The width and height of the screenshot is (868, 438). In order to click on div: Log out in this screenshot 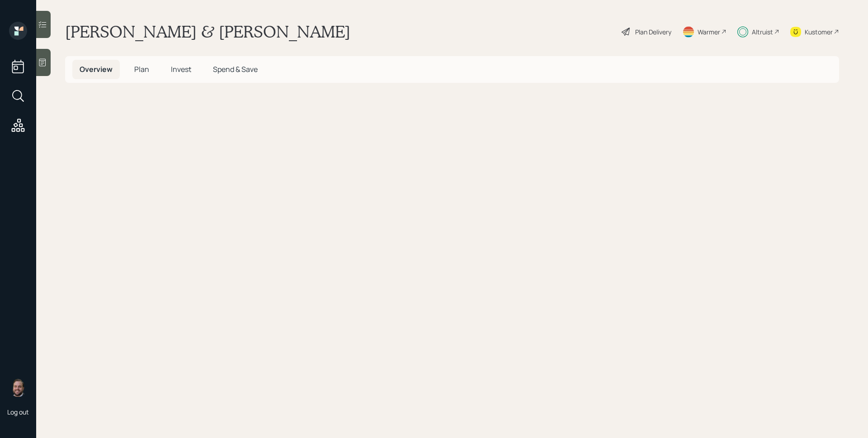, I will do `click(18, 411)`.